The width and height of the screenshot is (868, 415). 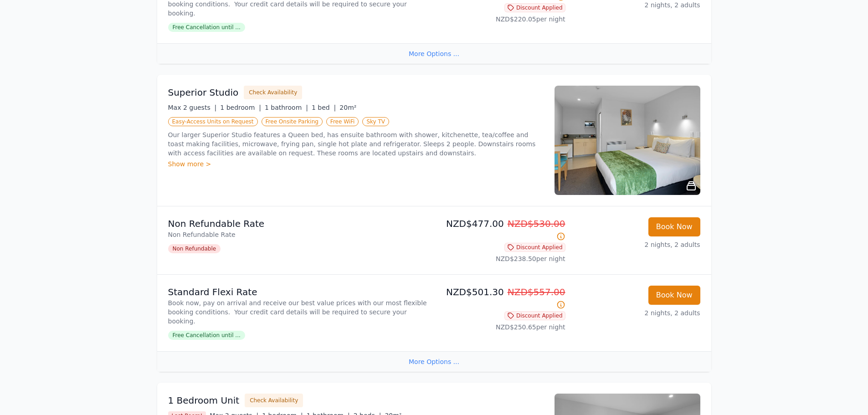 What do you see at coordinates (299, 312) in the screenshot?
I see `p: Book now, pay on arrival and receive our best value prices with our most flexible booking conditi...` at bounding box center [299, 312].